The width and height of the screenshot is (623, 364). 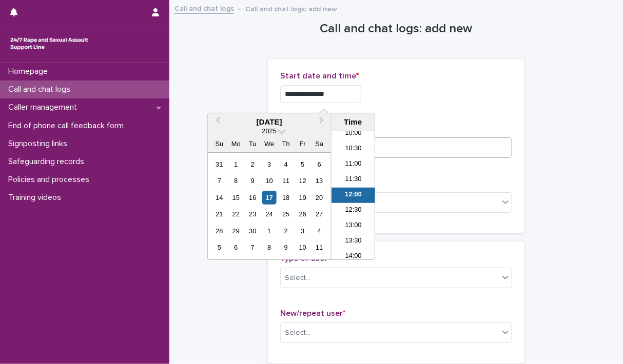 What do you see at coordinates (236, 214) in the screenshot?
I see `div: Choose Monday, September 22nd, 2025` at bounding box center [236, 214].